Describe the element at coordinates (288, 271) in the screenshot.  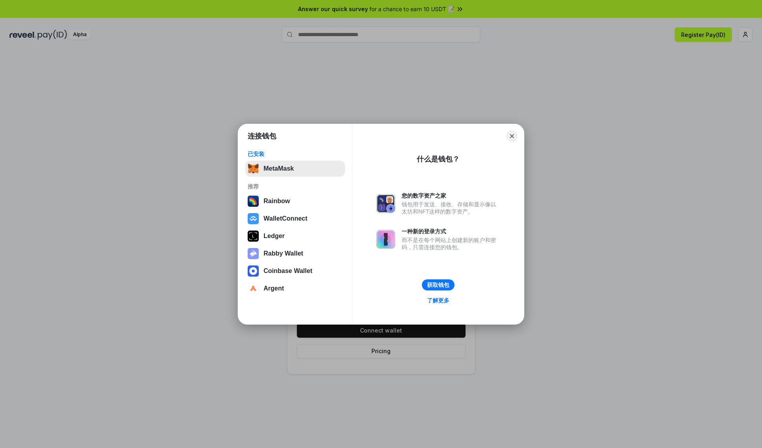
I see `div: Coinbase Wallet` at that location.